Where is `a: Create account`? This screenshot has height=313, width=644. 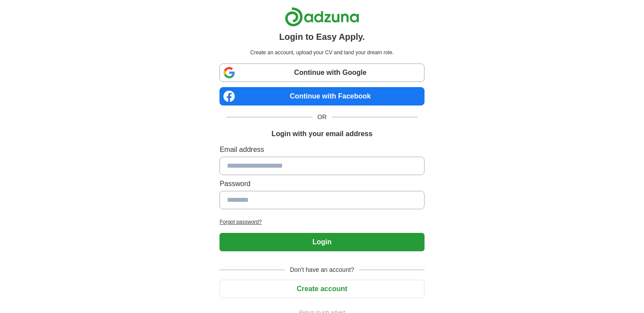
a: Create account is located at coordinates (321, 289).